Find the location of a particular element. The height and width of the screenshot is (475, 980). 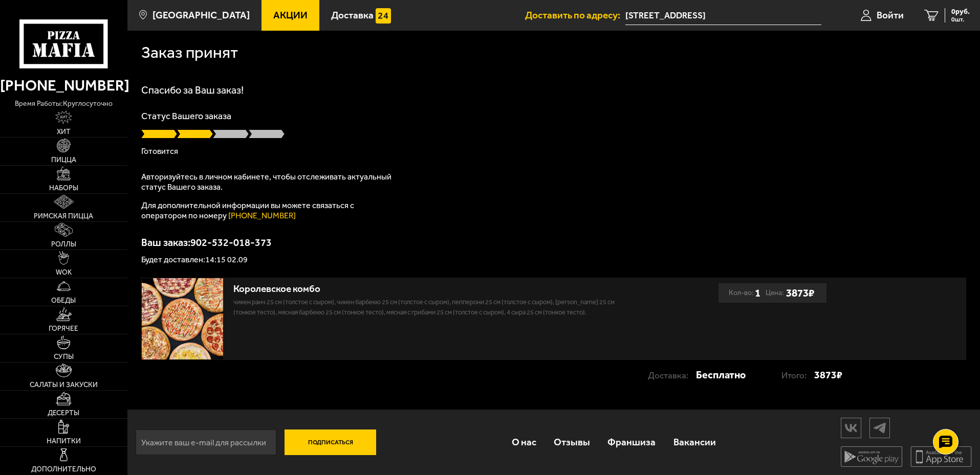

h1: Спасибо за Ваш заказ! is located at coordinates (554, 90).